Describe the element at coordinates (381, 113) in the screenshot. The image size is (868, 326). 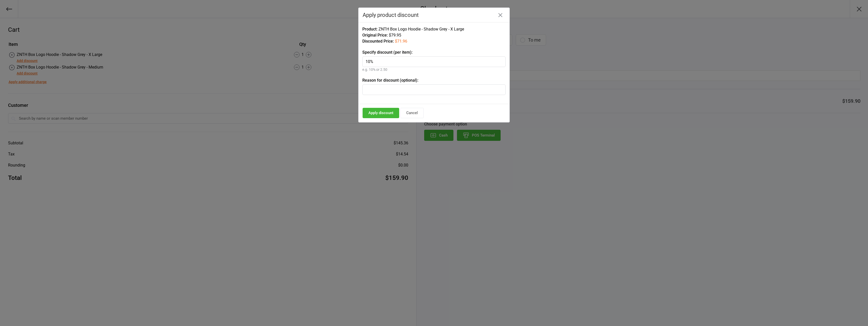
I see `button: Apply discount` at that location.